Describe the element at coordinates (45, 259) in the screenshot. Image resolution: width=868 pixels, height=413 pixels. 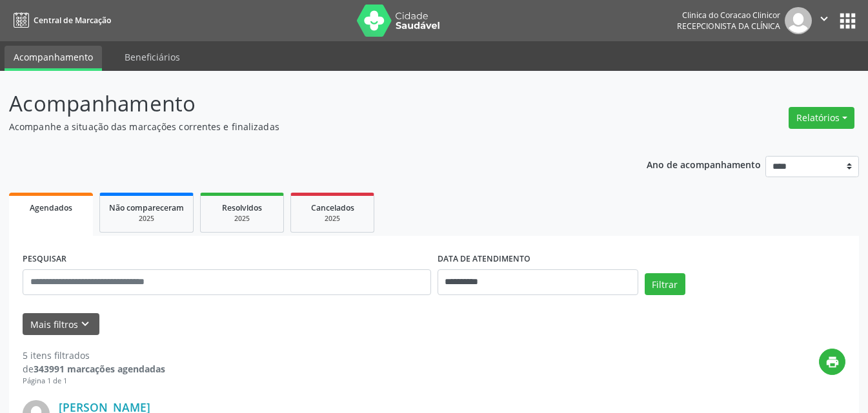
I see `label: PESQUISAR` at that location.